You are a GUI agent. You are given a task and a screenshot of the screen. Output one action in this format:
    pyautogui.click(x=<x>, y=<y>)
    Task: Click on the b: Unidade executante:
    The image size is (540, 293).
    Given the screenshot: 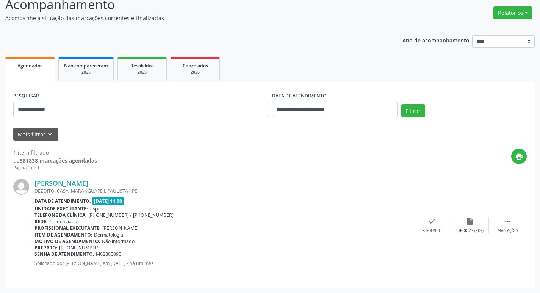 What is the action you would take?
    pyautogui.click(x=61, y=209)
    